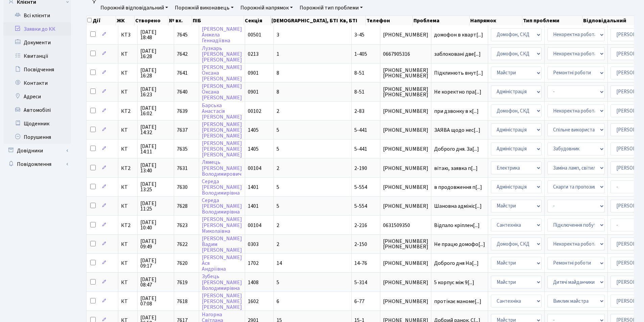  I want to click on a: Заявки до КК, so click(37, 29).